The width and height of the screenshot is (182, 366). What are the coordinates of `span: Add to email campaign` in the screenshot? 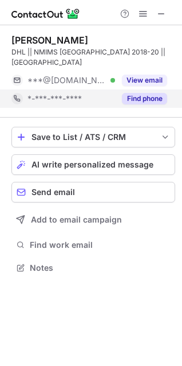 It's located at (76, 220).